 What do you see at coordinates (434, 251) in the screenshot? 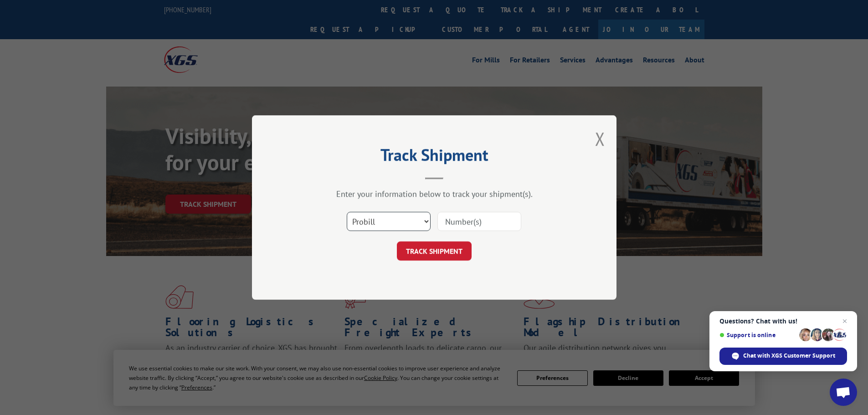
I see `button: TRACK SHIPMENT` at bounding box center [434, 251].